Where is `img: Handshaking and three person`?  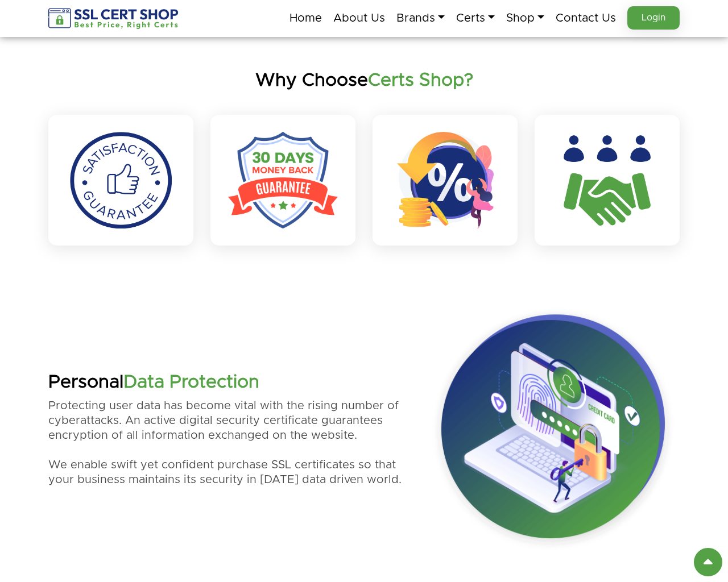 img: Handshaking and three person is located at coordinates (607, 180).